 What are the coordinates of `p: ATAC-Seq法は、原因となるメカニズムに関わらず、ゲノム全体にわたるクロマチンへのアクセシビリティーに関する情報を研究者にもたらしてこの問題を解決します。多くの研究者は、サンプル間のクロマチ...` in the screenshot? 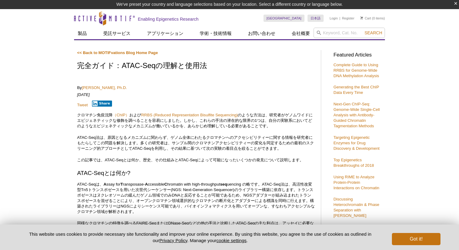 It's located at (196, 143).